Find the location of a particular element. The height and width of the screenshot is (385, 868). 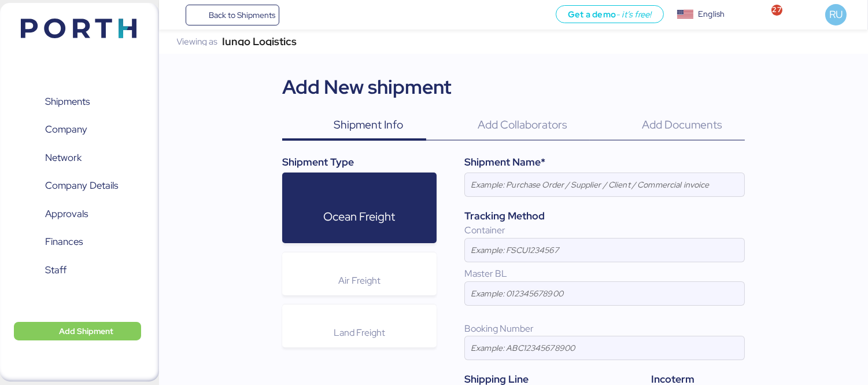

div: Add New shipment is located at coordinates (366, 87).